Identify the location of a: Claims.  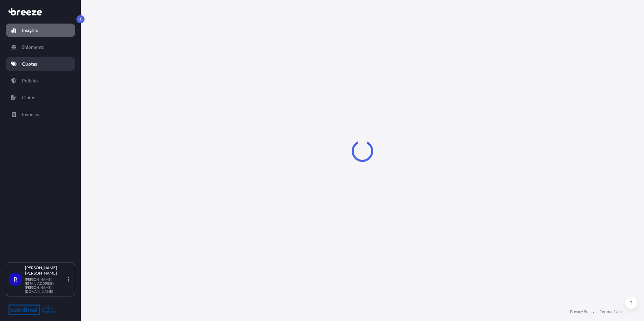
(40, 97).